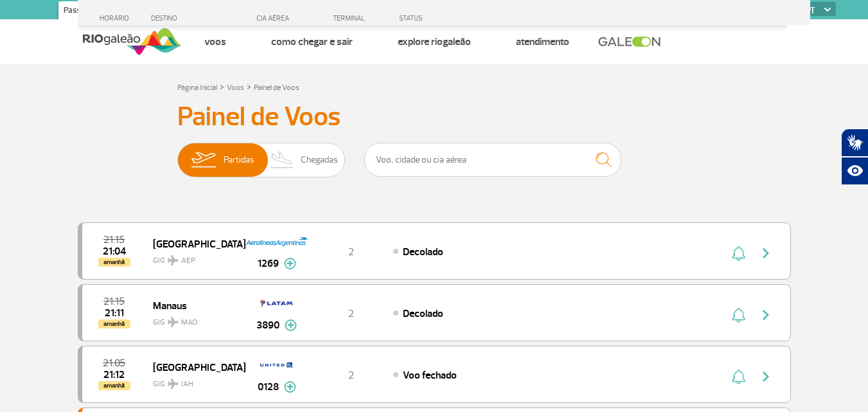 This screenshot has width=868, height=412. I want to click on span: Voo fechado, so click(430, 375).